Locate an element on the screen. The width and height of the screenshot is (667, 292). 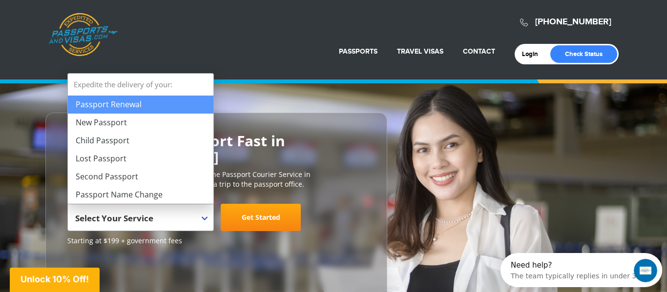
li: Expedite the delivery of your: is located at coordinates (141, 139).